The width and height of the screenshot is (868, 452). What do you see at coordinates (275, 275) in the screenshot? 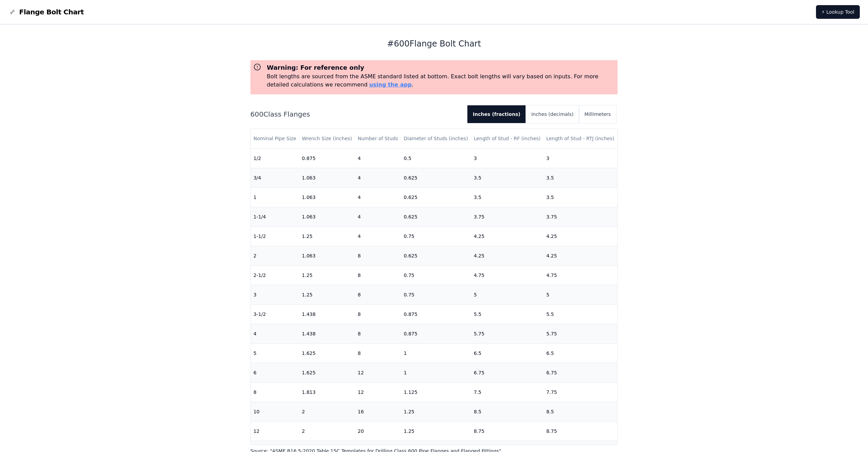
I see `td: 2-1/2` at bounding box center [275, 275].